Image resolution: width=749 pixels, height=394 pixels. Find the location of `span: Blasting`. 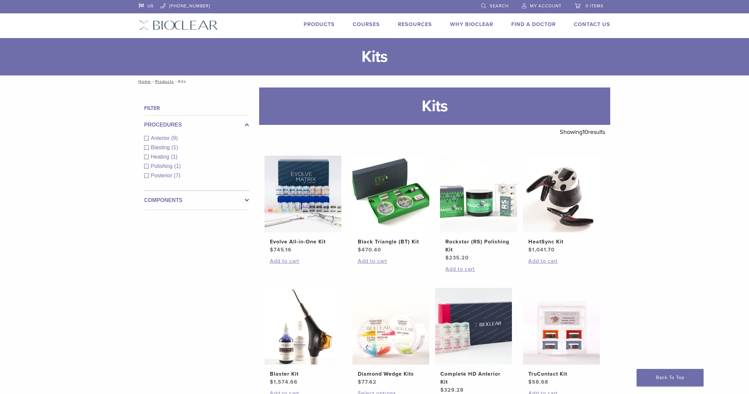

span: Blasting is located at coordinates (161, 147).